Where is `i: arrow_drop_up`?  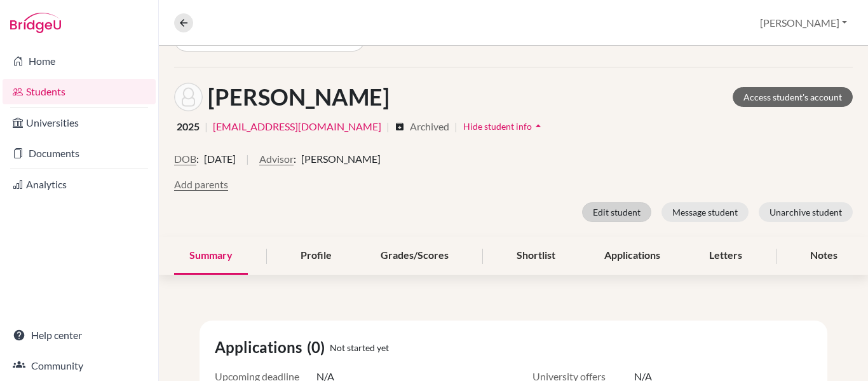 i: arrow_drop_up is located at coordinates (538, 126).